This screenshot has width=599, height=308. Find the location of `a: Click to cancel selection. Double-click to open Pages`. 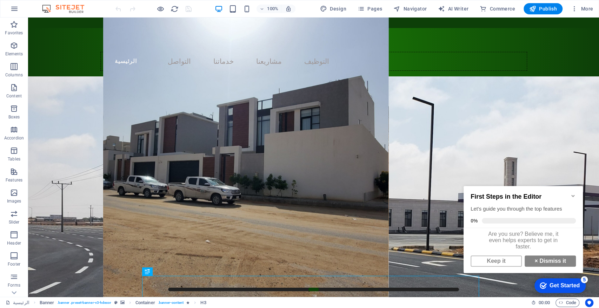

a: Click to cancel selection. Double-click to open Pages is located at coordinates (18, 303).